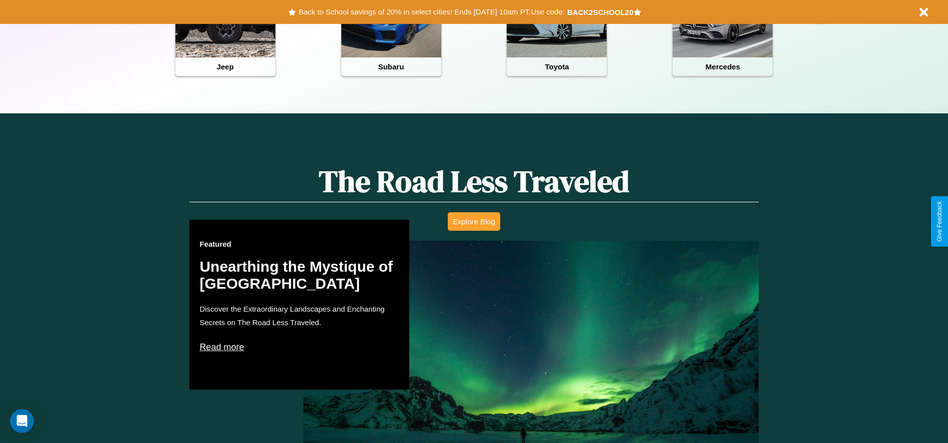 This screenshot has height=443, width=948. Describe the element at coordinates (299, 347) in the screenshot. I see `p: Read more` at that location.